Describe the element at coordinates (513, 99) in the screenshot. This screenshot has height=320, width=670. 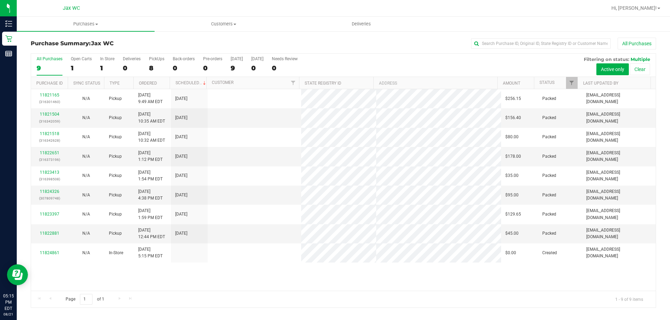
I see `span: $256.15` at that location.